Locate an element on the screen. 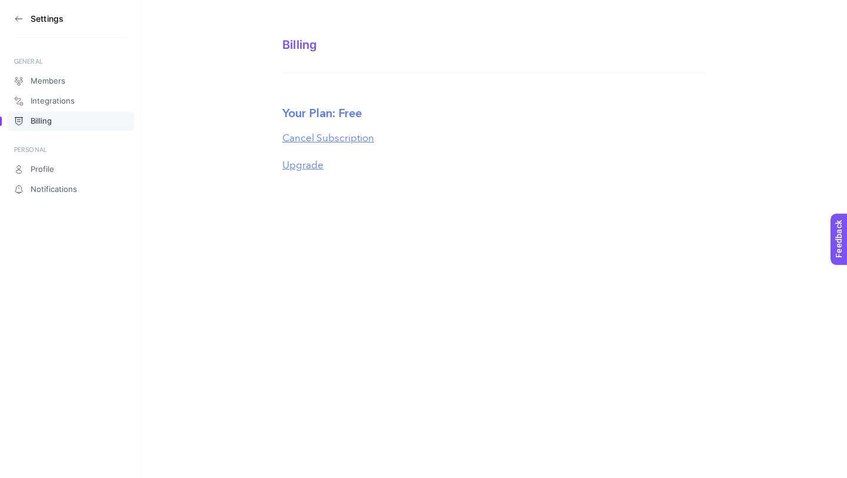  button: Cancel Subscription is located at coordinates (328, 138).